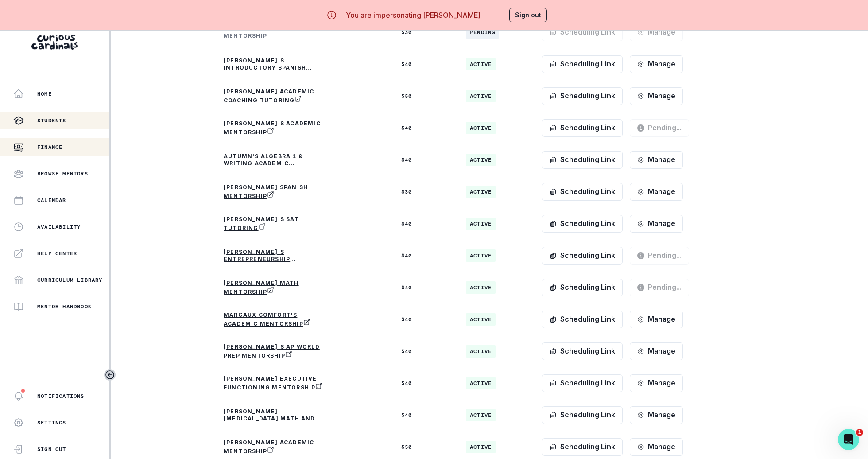 This screenshot has height=459, width=868. I want to click on p: Students, so click(52, 121).